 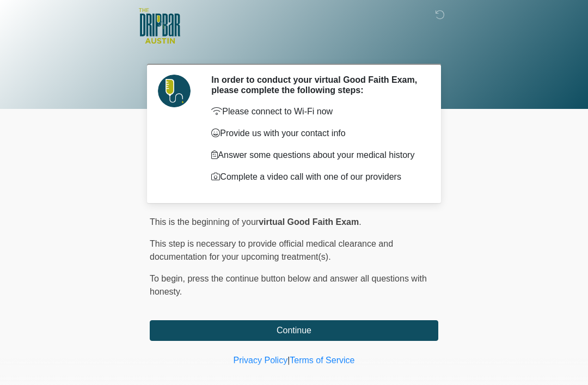 I want to click on h2: In order to conduct your virtual Good Faith Exam, please complete the following steps:, so click(x=316, y=85).